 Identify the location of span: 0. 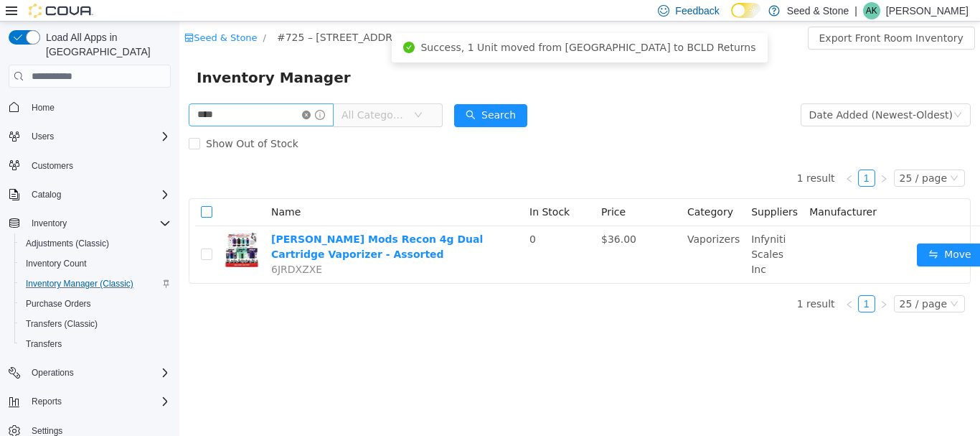
(353, 218).